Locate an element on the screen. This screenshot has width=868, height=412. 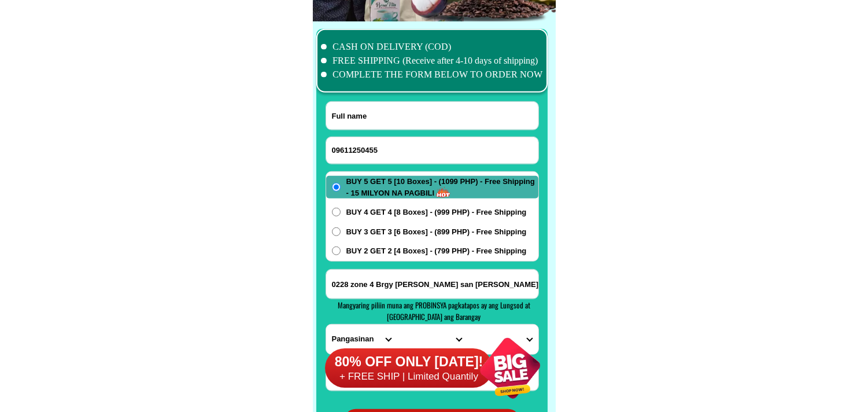
li: COMPLETE THE FORM BELOW TO ORDER NOW is located at coordinates (432, 75).